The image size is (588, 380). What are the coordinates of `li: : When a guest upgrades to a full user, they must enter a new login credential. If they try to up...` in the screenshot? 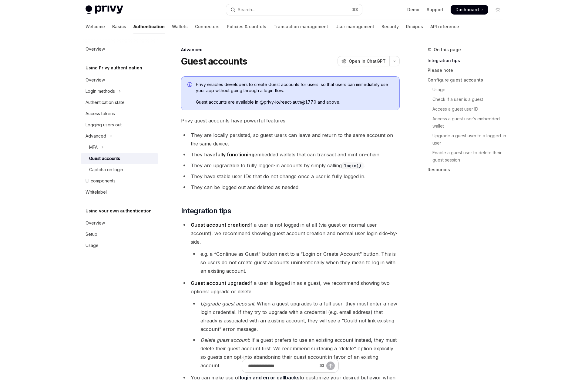 It's located at (295, 316).